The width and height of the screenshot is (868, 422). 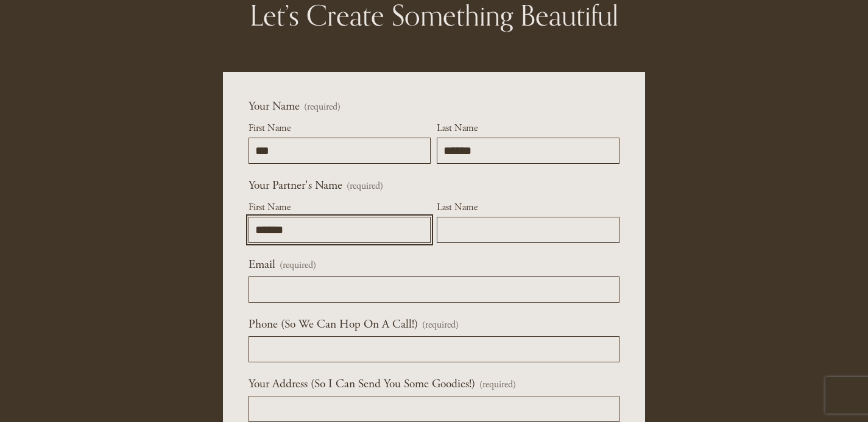 I want to click on span: Phone (So We Can Hop On A Call!), so click(x=333, y=324).